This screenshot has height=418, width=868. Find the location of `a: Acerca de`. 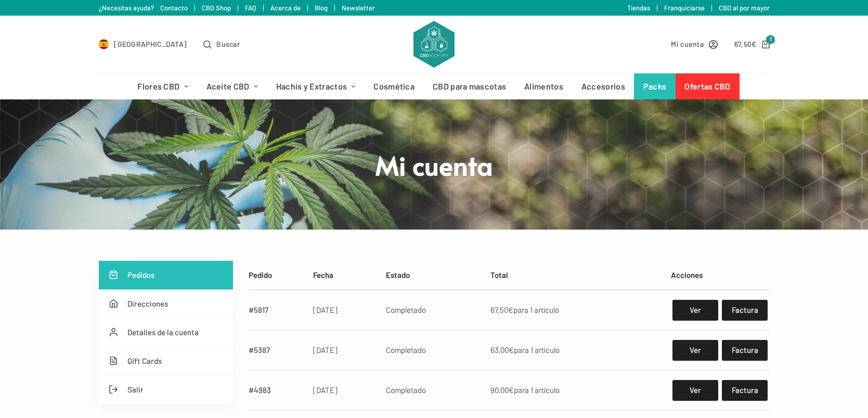

a: Acerca de is located at coordinates (285, 8).